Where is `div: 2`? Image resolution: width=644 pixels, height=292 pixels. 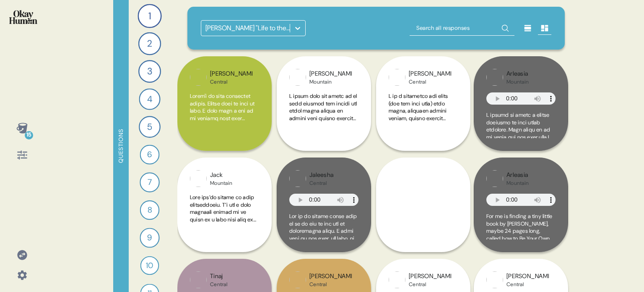
div: 2 is located at coordinates (150, 44).